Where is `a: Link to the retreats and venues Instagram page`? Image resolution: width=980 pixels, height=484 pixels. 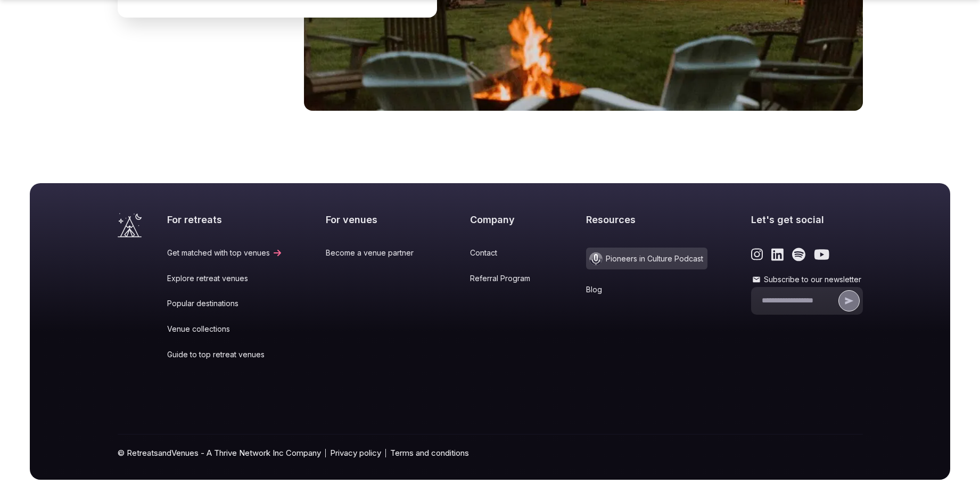
a: Link to the retreats and venues Instagram page is located at coordinates (757, 254).